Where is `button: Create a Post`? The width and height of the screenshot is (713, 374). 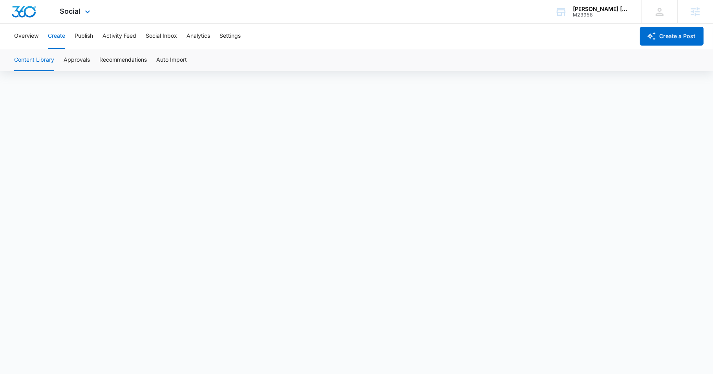
button: Create a Post is located at coordinates (672, 36).